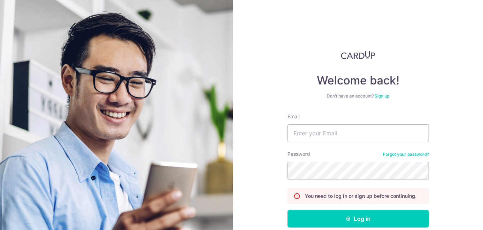 Image resolution: width=483 pixels, height=230 pixels. Describe the element at coordinates (406, 154) in the screenshot. I see `a: Forgot your password?` at that location.